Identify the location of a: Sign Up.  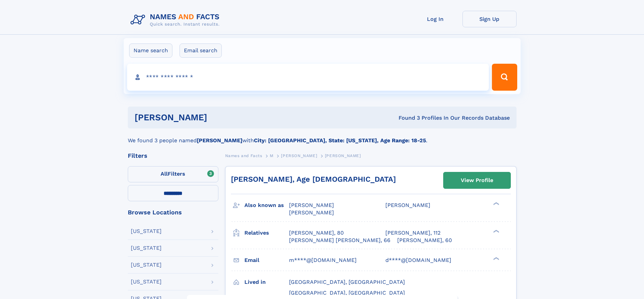
(489, 19).